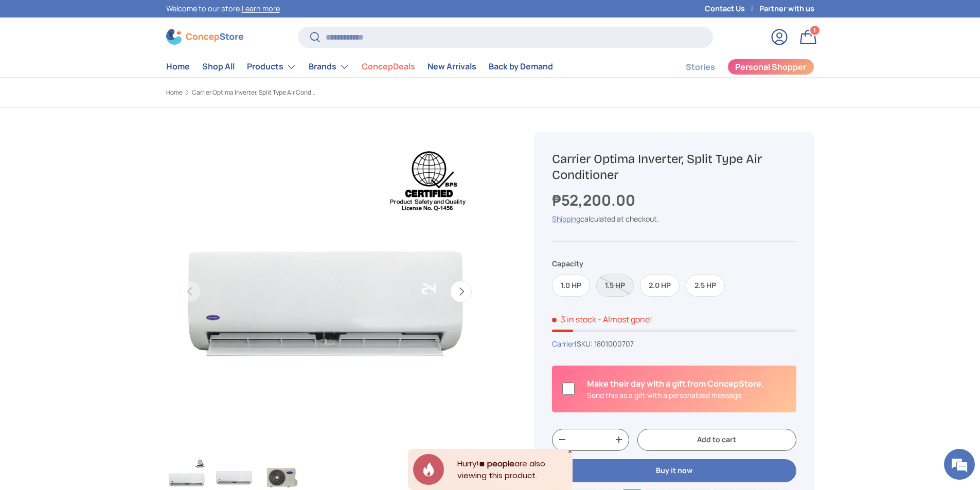  I want to click on div: Close, so click(570, 452).